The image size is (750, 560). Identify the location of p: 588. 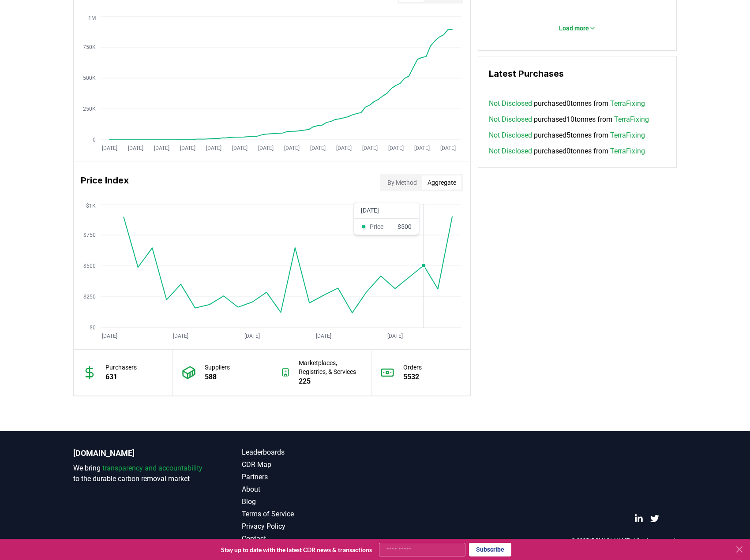
(217, 377).